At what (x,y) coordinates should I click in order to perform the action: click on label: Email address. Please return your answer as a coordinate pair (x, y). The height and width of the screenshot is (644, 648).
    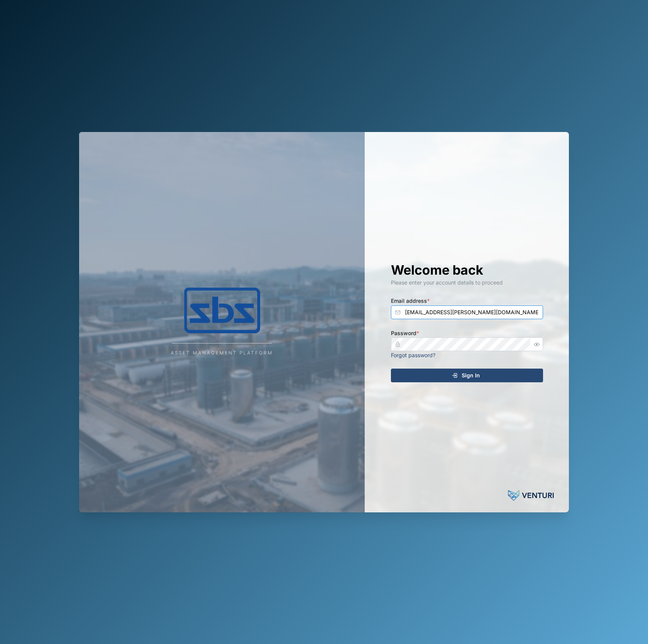
    Looking at the image, I should click on (410, 301).